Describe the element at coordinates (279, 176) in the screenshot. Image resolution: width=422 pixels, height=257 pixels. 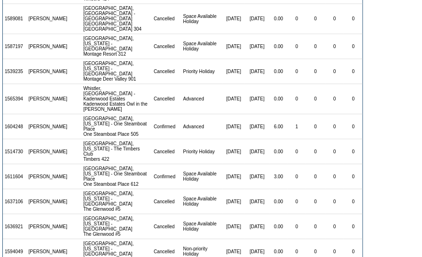
I see `td: 3.00` at that location.